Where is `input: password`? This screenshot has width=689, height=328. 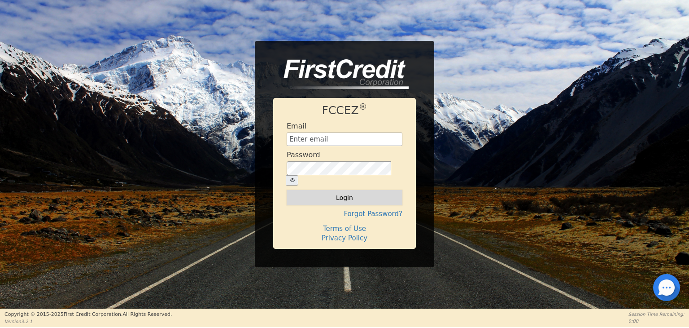
input: password is located at coordinates (339, 168).